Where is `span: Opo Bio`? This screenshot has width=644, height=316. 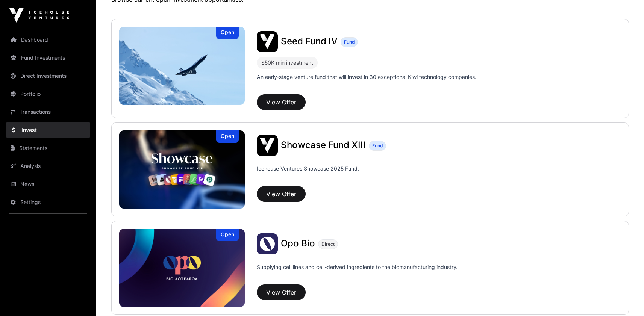 span: Opo Bio is located at coordinates (298, 243).